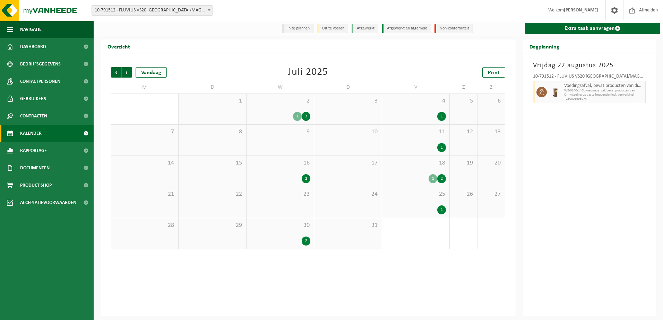 The width and height of the screenshot is (663, 320). Describe the element at coordinates (212, 195) in the screenshot. I see `span: 22` at that location.